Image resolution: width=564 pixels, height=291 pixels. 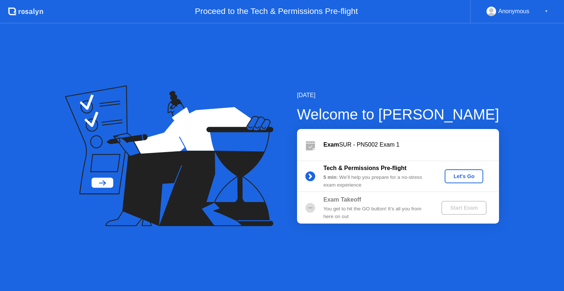 I want to click on button: Start Exam, so click(x=464, y=208).